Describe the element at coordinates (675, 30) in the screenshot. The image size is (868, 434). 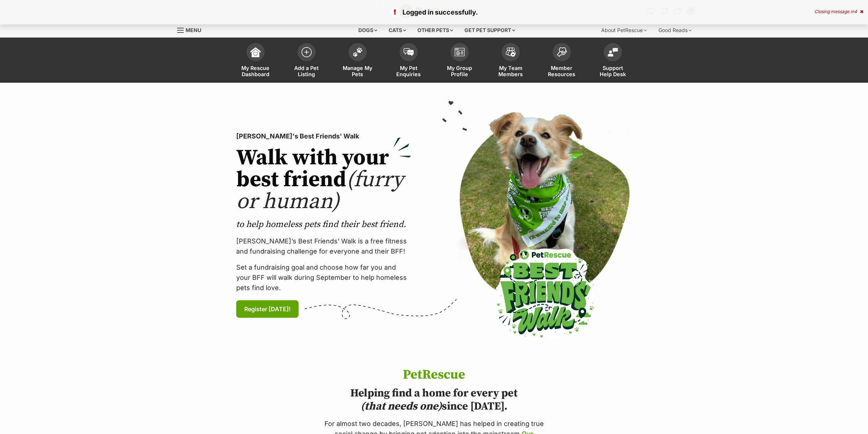
I see `div: Good Reads` at that location.